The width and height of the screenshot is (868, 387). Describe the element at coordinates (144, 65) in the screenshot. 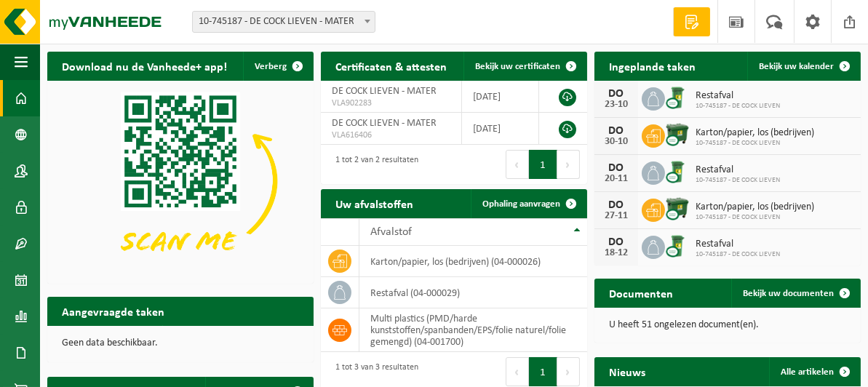

I see `h2: Download nu de Vanheede+ app!` at that location.